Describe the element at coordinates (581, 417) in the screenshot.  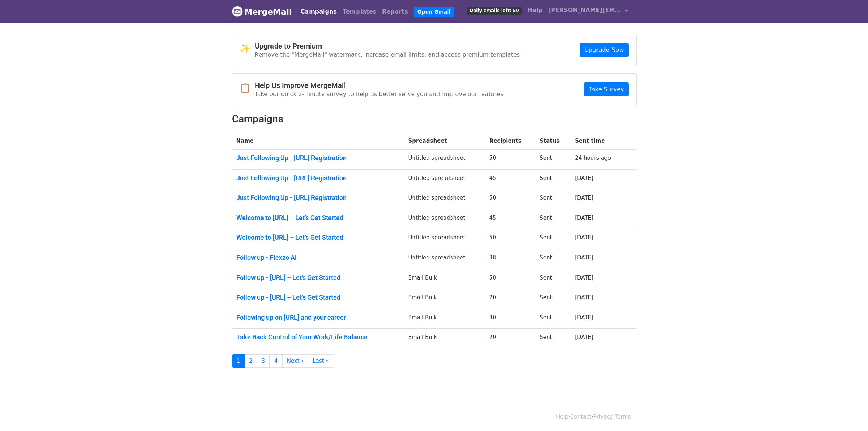
I see `a: Contact` at that location.